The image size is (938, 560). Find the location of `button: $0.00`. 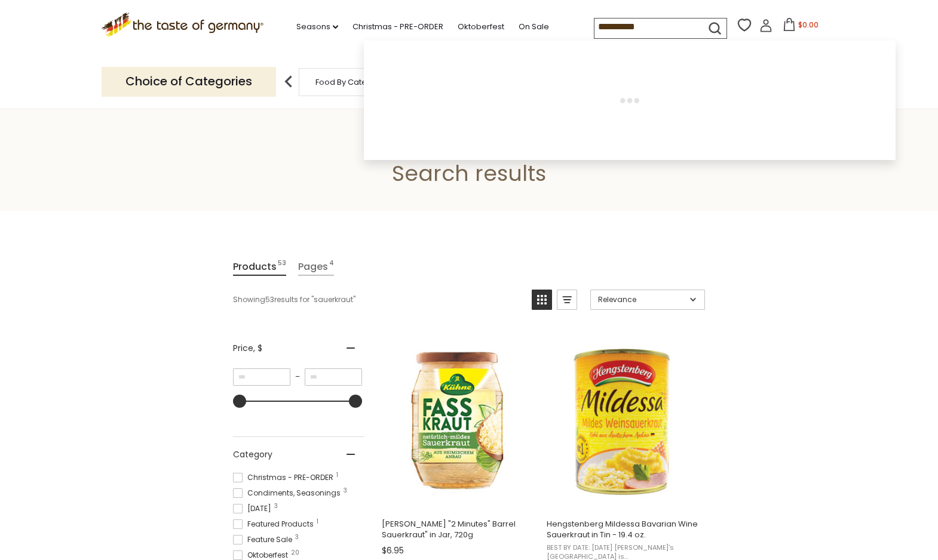

button: $0.00 is located at coordinates (800, 26).